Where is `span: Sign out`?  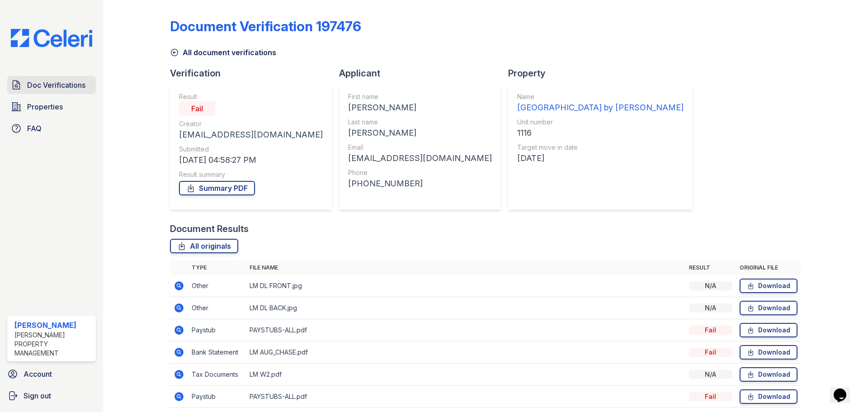 span: Sign out is located at coordinates (37, 395).